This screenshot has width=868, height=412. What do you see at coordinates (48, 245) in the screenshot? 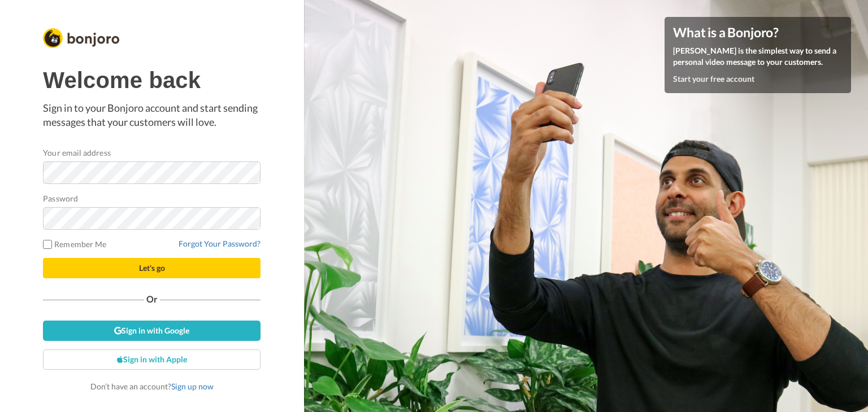
I see `input: Remember Me` at bounding box center [48, 245].